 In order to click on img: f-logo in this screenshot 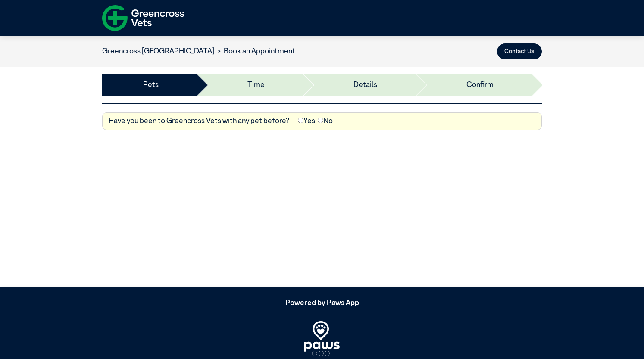, I will do `click(143, 18)`.